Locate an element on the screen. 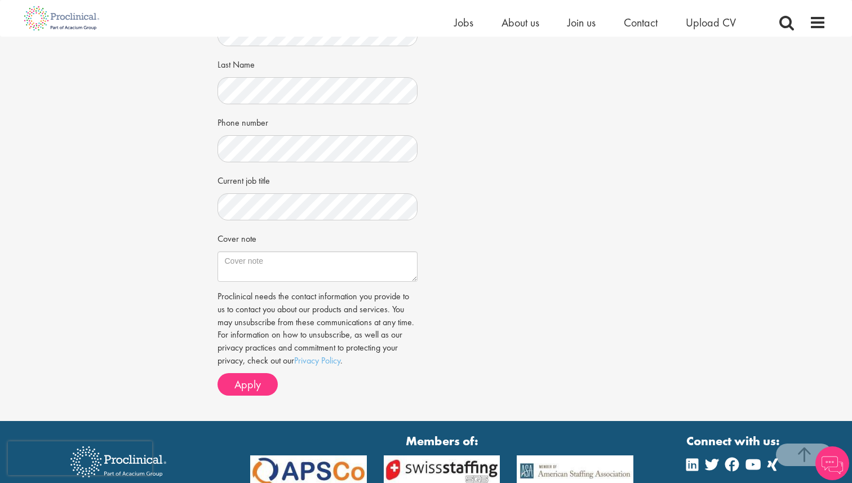 Image resolution: width=852 pixels, height=483 pixels. span: Jobs is located at coordinates (464, 23).